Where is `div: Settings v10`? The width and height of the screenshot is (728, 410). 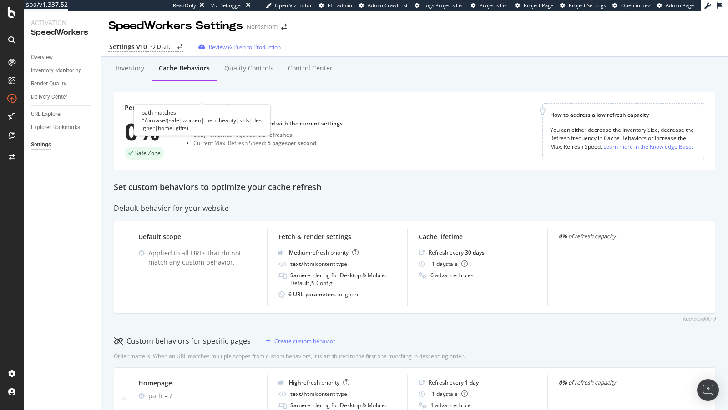
div: Settings v10 is located at coordinates (128, 47).